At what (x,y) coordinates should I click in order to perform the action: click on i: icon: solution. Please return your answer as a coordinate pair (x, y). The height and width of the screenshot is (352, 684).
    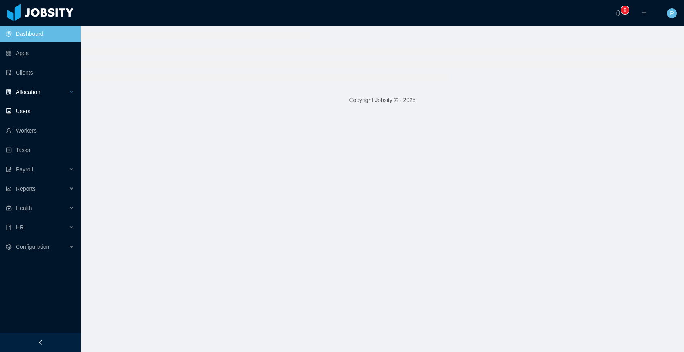
    Looking at the image, I should click on (9, 92).